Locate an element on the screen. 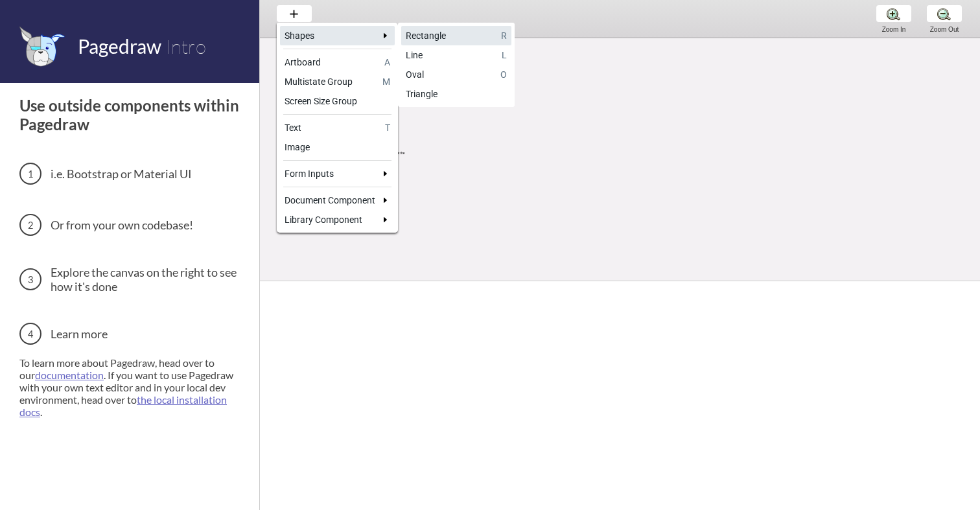 This screenshot has height=510, width=980. div: Image is located at coordinates (337, 147).